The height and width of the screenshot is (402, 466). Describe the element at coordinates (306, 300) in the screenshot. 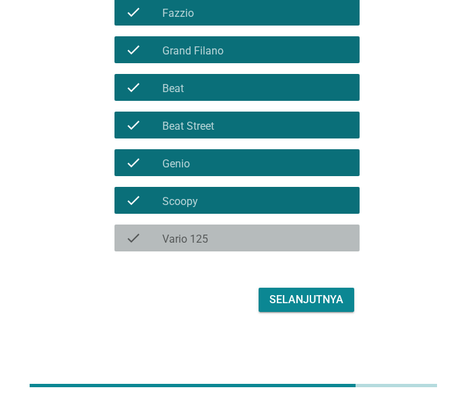

I see `div: Selanjutnya` at that location.